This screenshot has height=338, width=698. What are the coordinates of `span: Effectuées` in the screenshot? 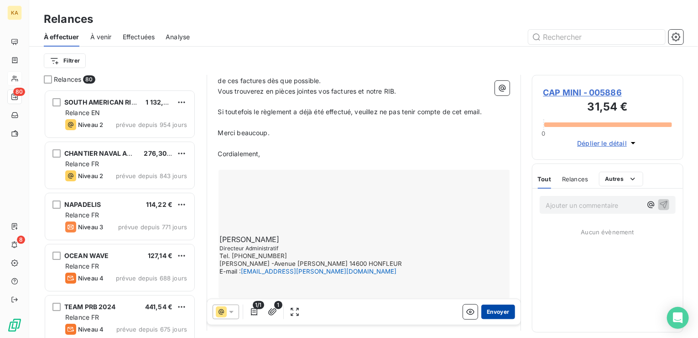 It's located at (139, 37).